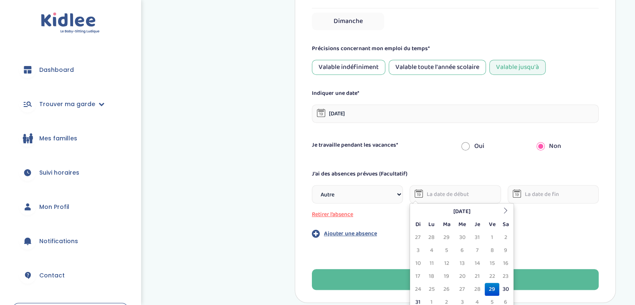  What do you see at coordinates (446, 276) in the screenshot?
I see `td: 19` at bounding box center [446, 276].